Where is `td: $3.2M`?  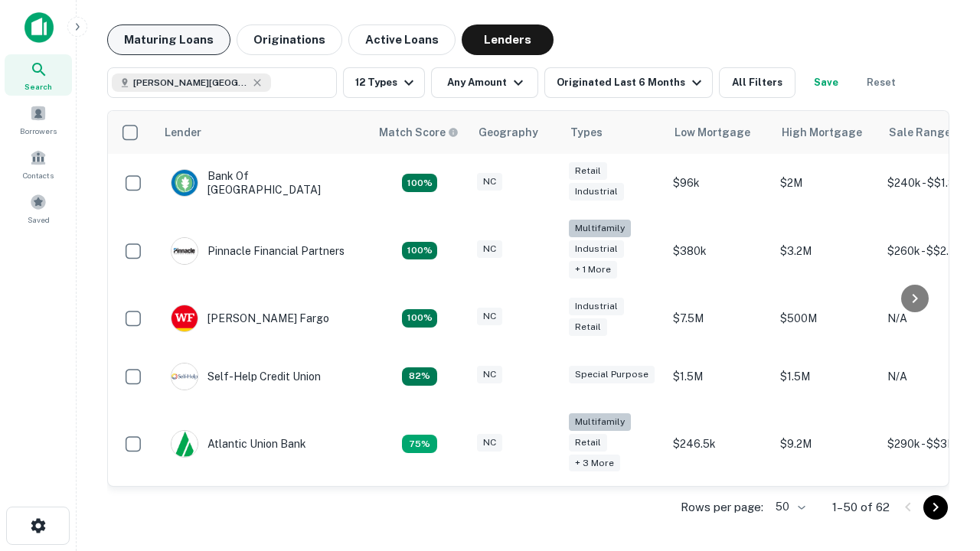
td: $3.2M is located at coordinates (826, 250).